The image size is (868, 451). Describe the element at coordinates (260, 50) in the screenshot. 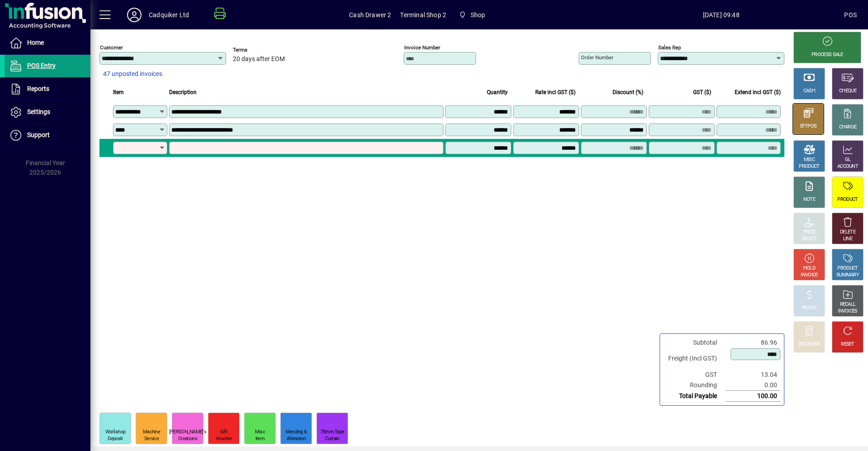

I see `span: Terms` at that location.